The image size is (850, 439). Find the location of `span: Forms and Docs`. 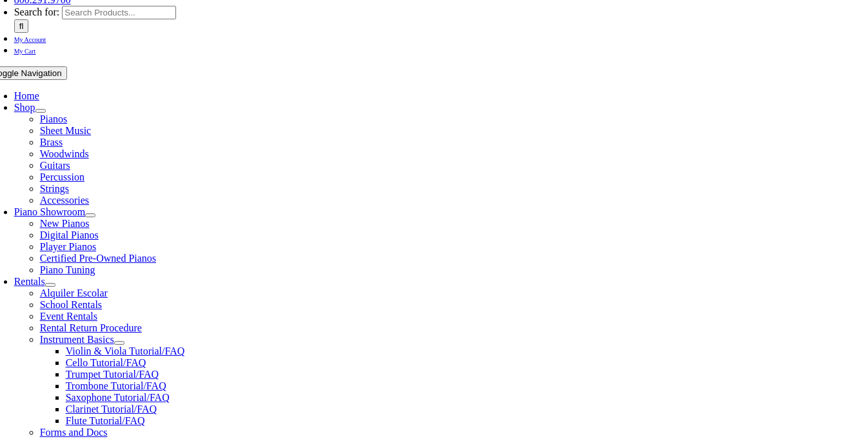

span: Forms and Docs is located at coordinates (74, 432).